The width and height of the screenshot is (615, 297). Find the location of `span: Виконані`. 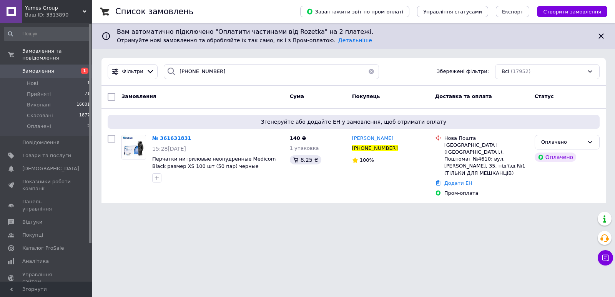

span: Виконані is located at coordinates (39, 105).